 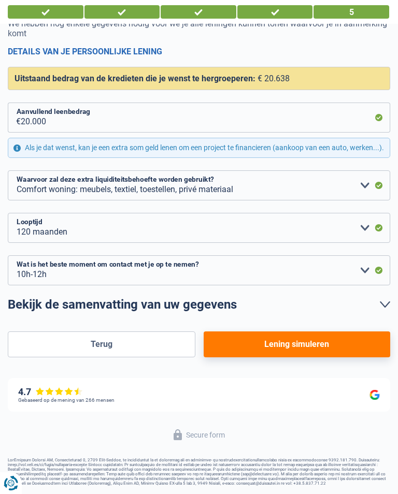 I want to click on button: Secure form, so click(x=199, y=435).